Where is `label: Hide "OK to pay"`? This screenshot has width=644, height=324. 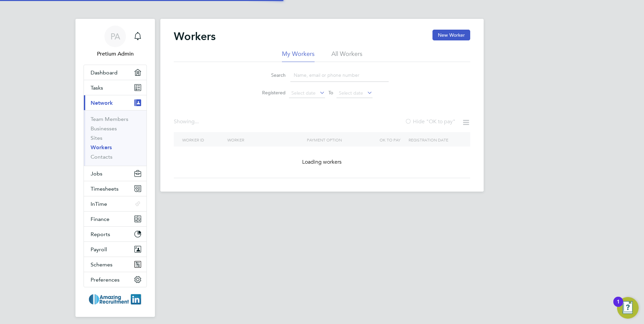
label: Hide "OK to pay" is located at coordinates (430, 121).